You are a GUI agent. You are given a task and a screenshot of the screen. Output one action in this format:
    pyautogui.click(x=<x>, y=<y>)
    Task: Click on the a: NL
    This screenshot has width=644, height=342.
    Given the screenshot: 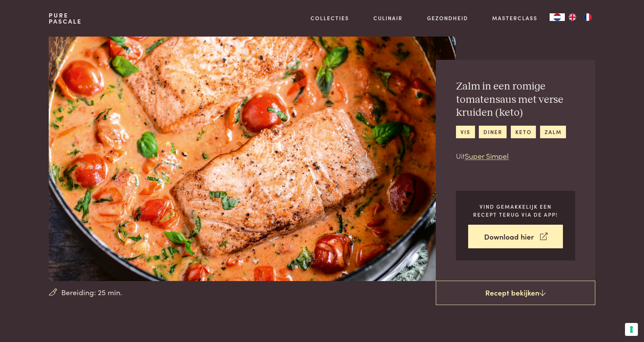 What is the action you would take?
    pyautogui.click(x=557, y=17)
    